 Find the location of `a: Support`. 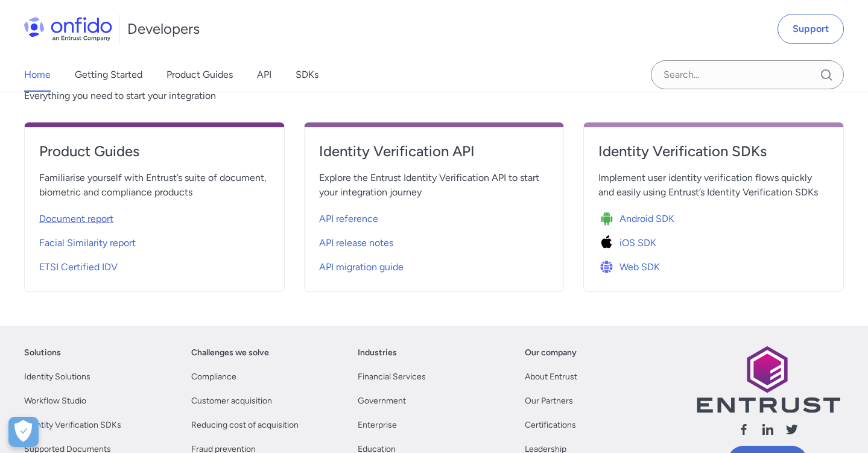

a: Support is located at coordinates (810, 29).